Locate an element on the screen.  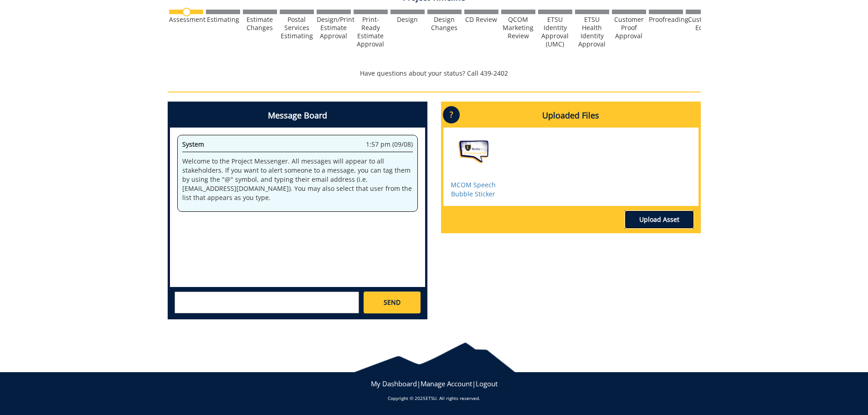
a: ETSU is located at coordinates (431, 398).